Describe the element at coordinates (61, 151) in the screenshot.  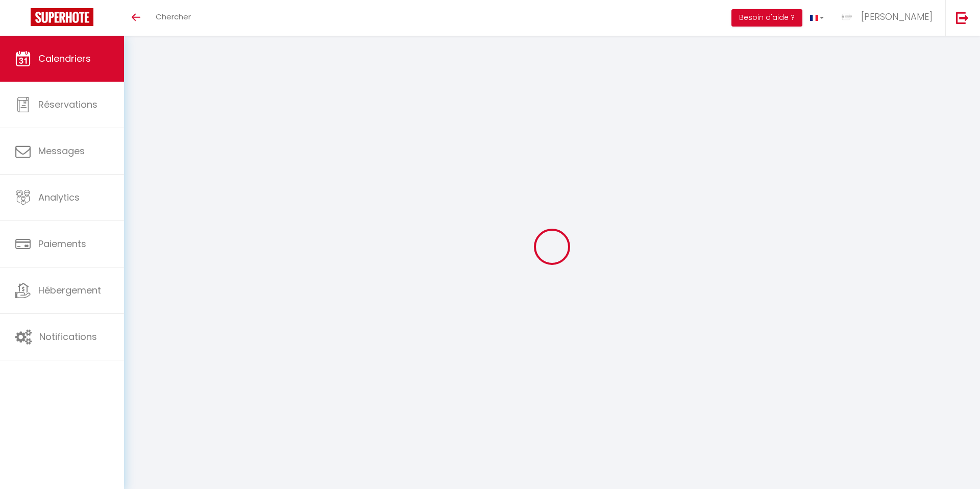
I see `span: Messages` at that location.